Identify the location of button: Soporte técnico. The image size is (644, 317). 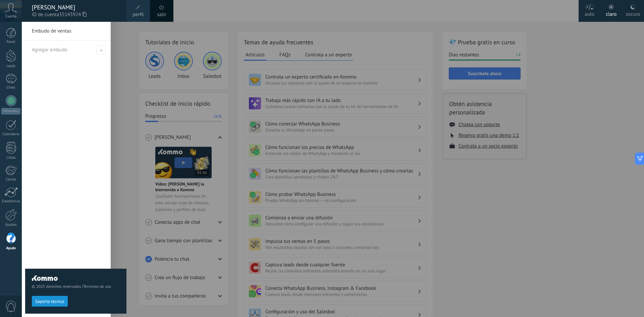
(49, 301).